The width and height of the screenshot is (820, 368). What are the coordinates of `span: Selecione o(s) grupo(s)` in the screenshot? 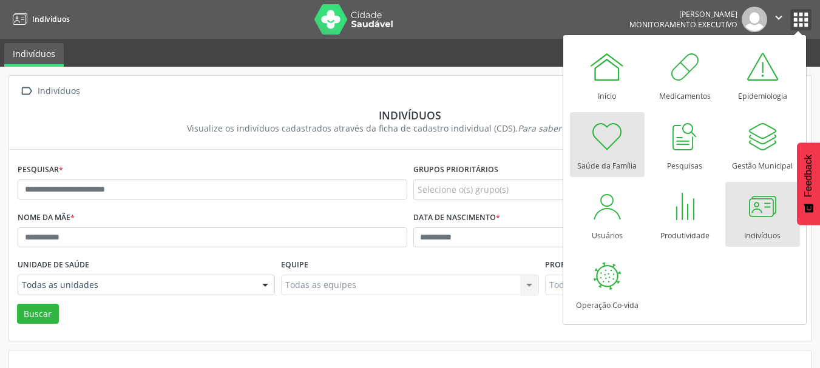 It's located at (463, 189).